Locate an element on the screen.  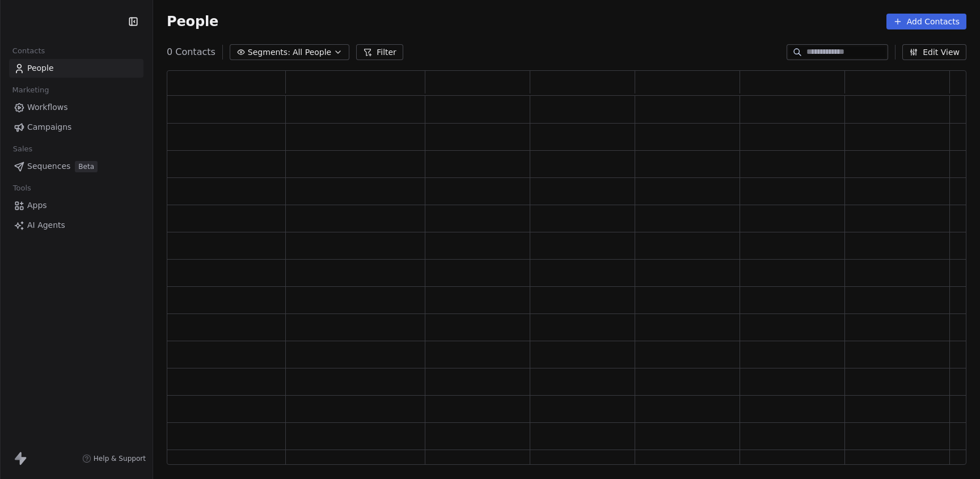
a: SequencesBeta is located at coordinates (76, 166).